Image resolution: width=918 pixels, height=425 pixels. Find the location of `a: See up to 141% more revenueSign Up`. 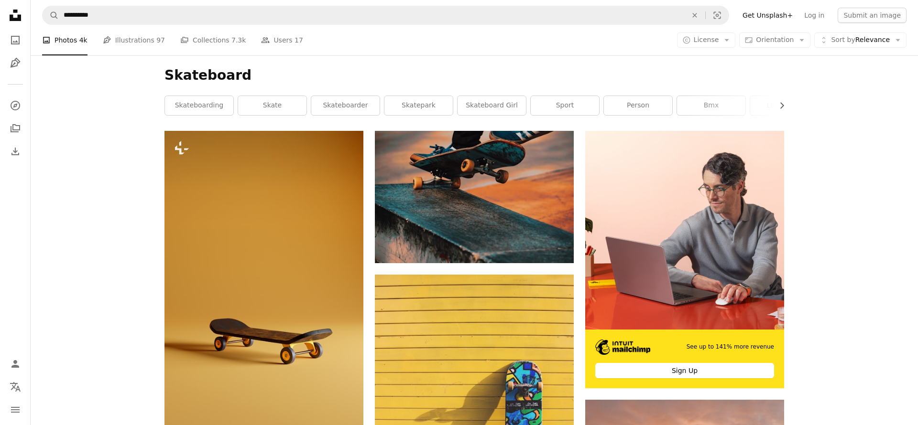

a: See up to 141% more revenueSign Up is located at coordinates (684, 259).